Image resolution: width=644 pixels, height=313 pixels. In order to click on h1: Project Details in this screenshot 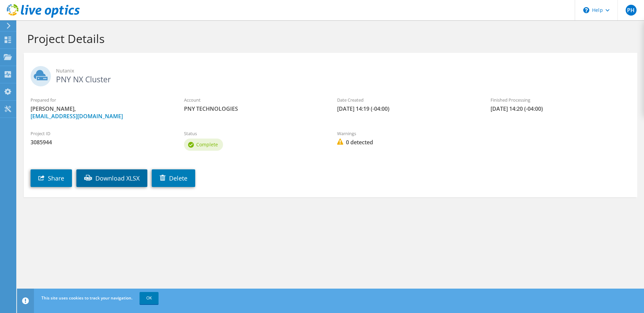, I will do `click(329, 38)`.